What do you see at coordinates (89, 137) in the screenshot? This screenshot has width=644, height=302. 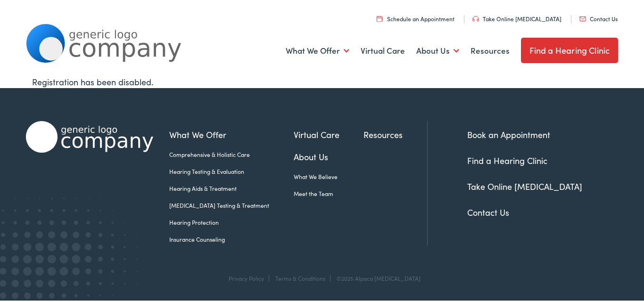 I see `img: Alpaca Audiology` at bounding box center [89, 137].